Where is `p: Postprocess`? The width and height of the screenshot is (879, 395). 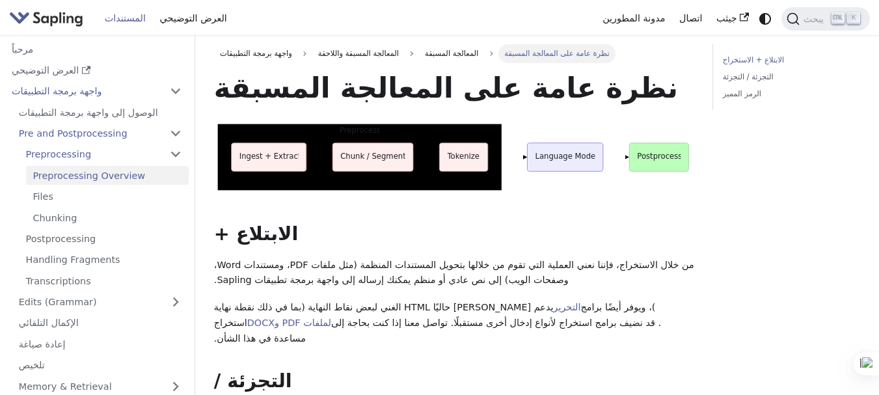
p: Postprocess is located at coordinates (661, 156).